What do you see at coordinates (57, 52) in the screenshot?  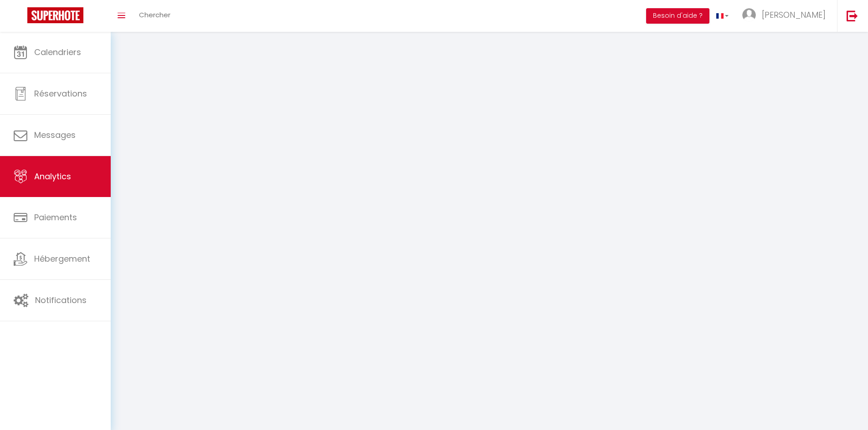 I see `span: Calendriers` at bounding box center [57, 52].